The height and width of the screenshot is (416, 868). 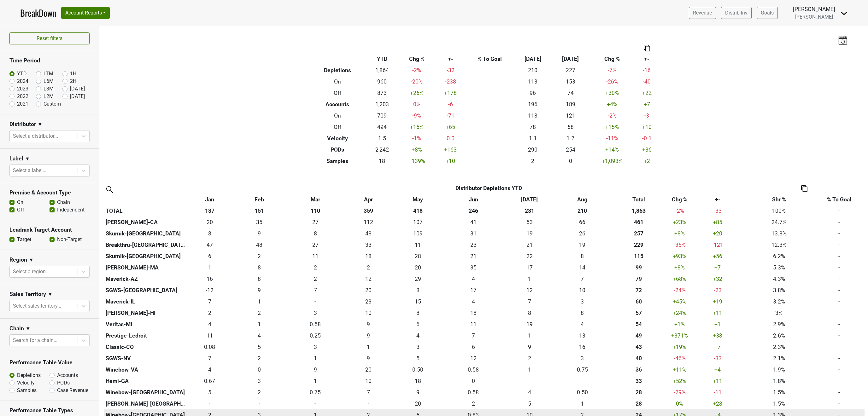 What do you see at coordinates (530, 279) in the screenshot?
I see `td: 1` at bounding box center [530, 279].